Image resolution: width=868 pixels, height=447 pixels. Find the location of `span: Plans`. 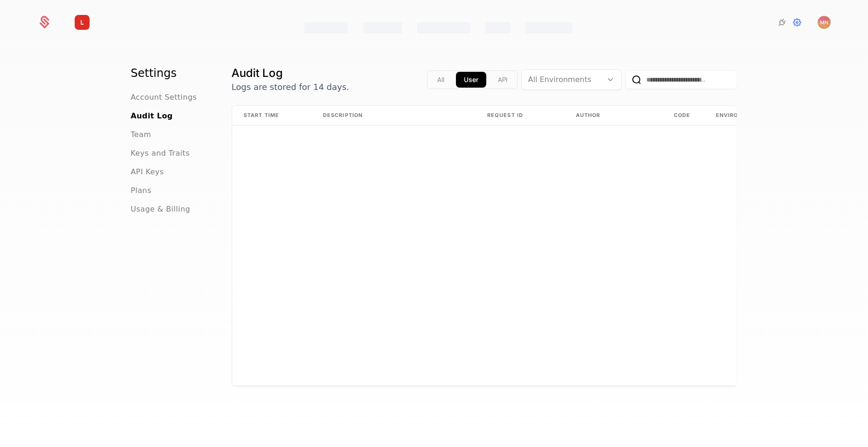

span: Plans is located at coordinates (141, 191).